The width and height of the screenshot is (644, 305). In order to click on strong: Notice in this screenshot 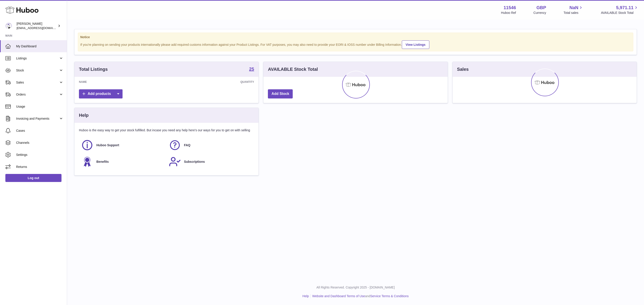, I will do `click(356, 37)`.